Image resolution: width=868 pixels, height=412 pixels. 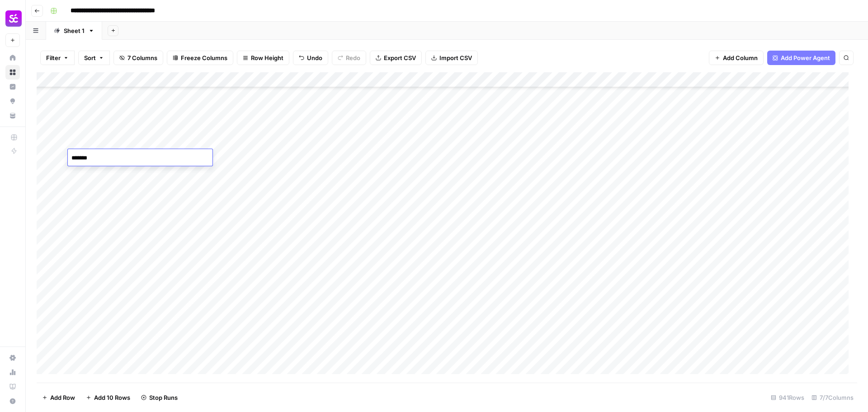 What do you see at coordinates (159, 398) in the screenshot?
I see `button: Stop Runs` at bounding box center [159, 398].